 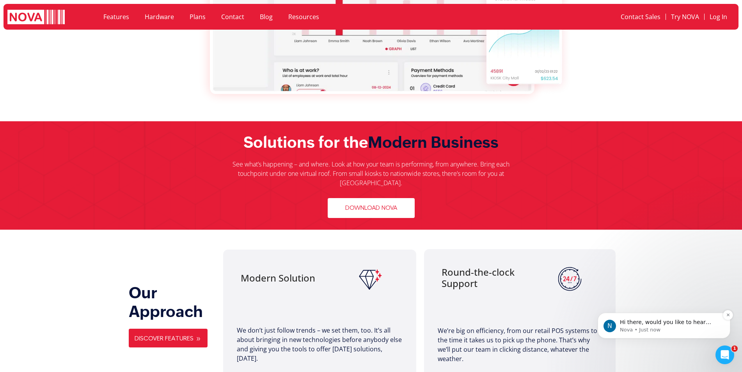 I want to click on a: Try NOVA, so click(x=685, y=17).